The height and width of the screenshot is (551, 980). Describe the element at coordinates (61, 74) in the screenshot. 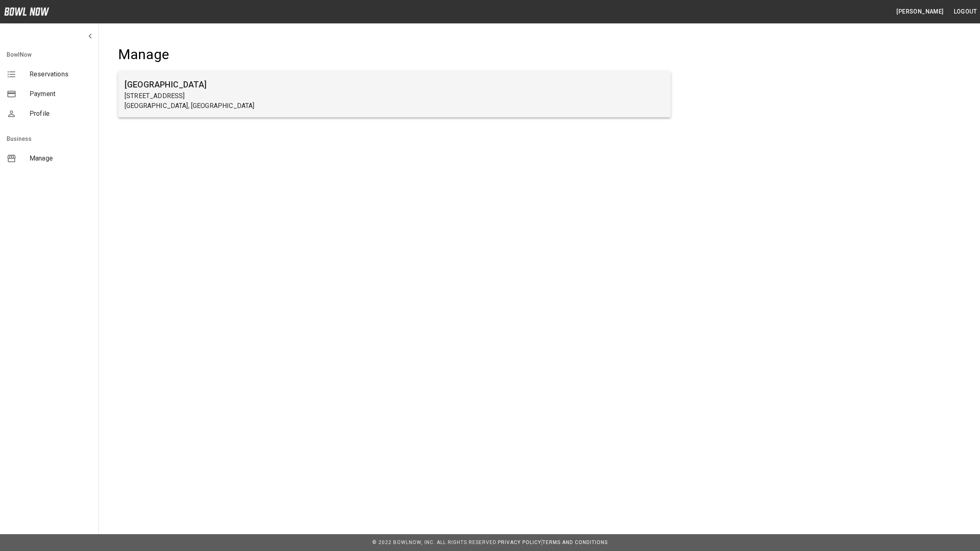

I see `span: Reservations` at that location.